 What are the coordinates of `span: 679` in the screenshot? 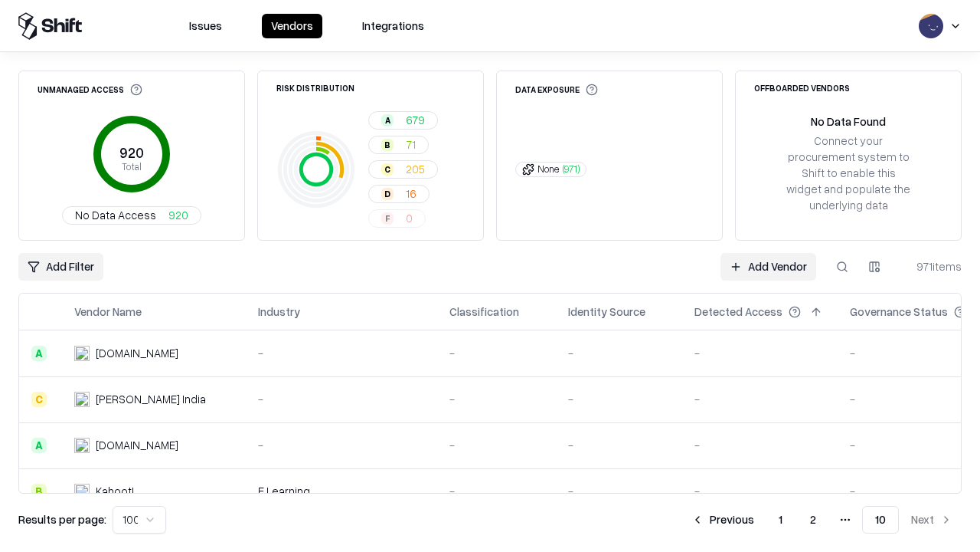 It's located at (415, 119).